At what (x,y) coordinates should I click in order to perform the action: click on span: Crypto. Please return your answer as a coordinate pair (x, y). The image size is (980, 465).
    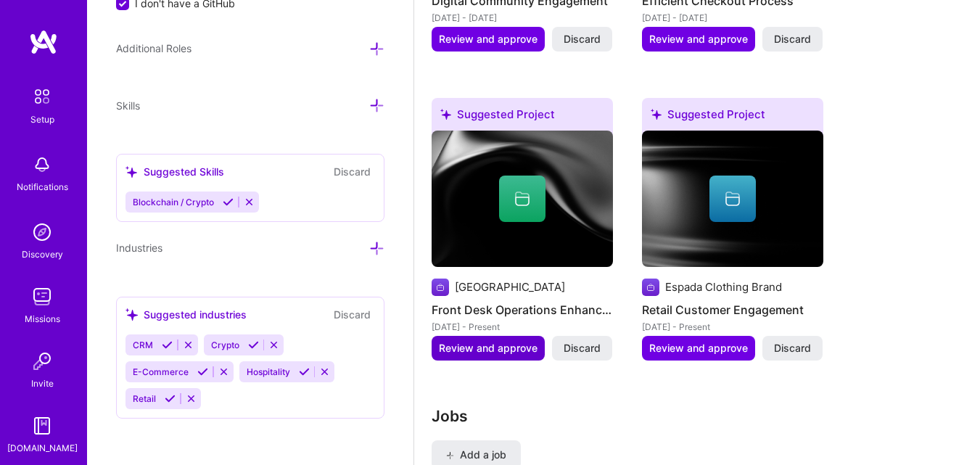
    Looking at the image, I should click on (225, 344).